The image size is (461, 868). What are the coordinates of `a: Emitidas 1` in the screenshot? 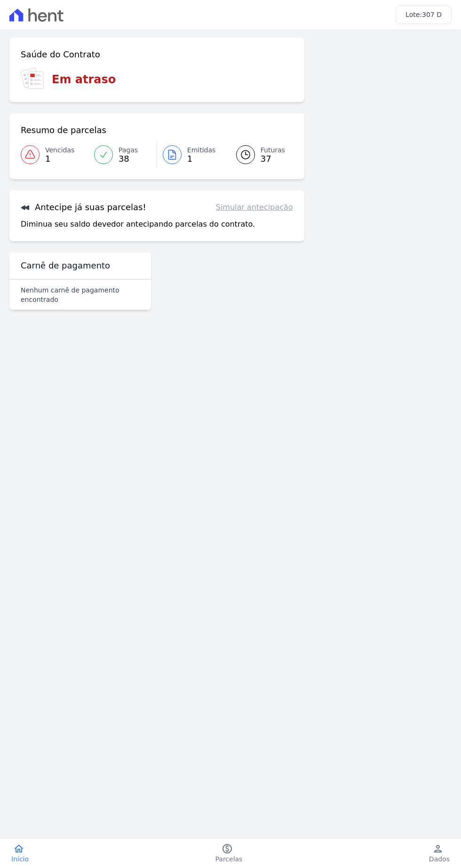 It's located at (191, 155).